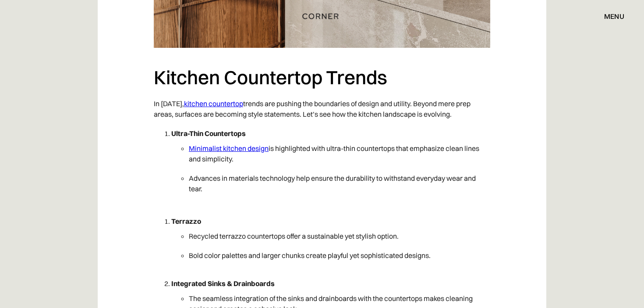 The width and height of the screenshot is (644, 308). I want to click on li: is highlighted with ultra-thin countertops that emphasize clean lines and simplicity., so click(339, 153).